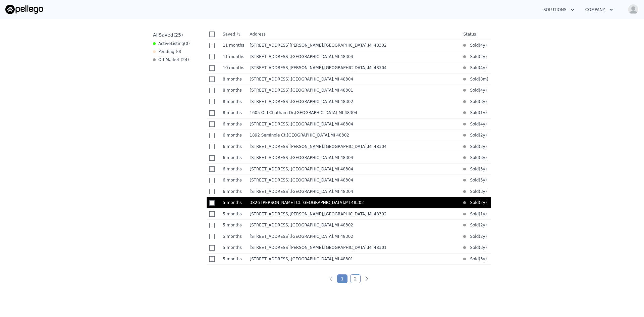  I want to click on time: 2025-04-02 21:56, so click(234, 192).